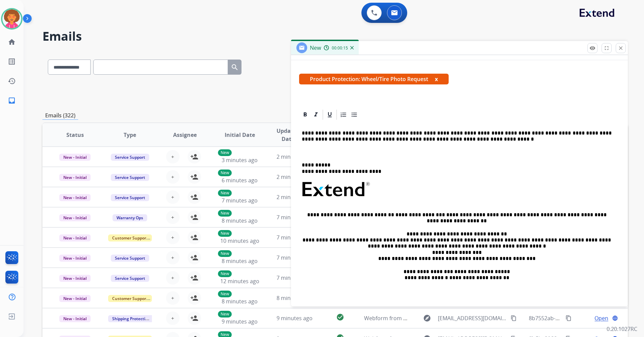 The image size is (644, 337). I want to click on mat-icon: history, so click(12, 81).